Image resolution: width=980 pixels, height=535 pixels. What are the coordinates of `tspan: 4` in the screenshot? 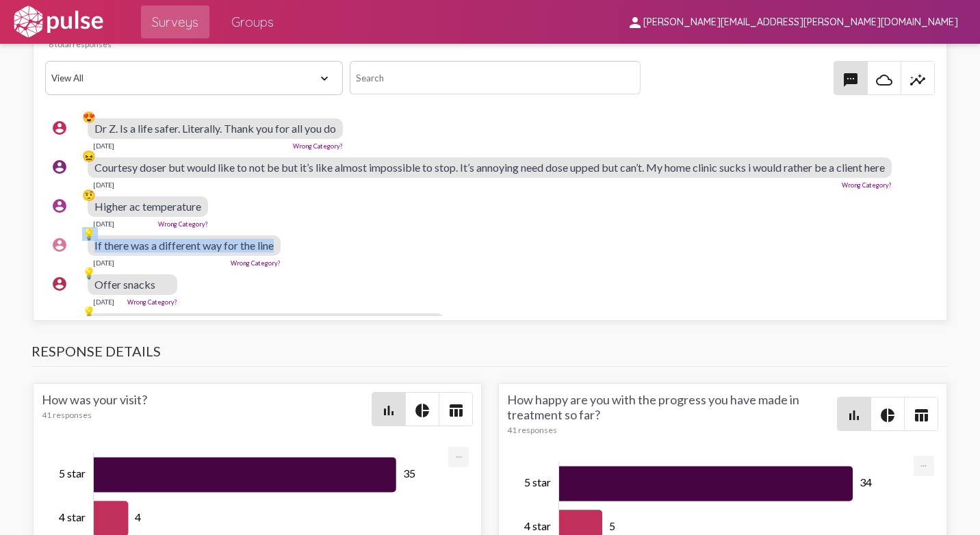 It's located at (138, 517).